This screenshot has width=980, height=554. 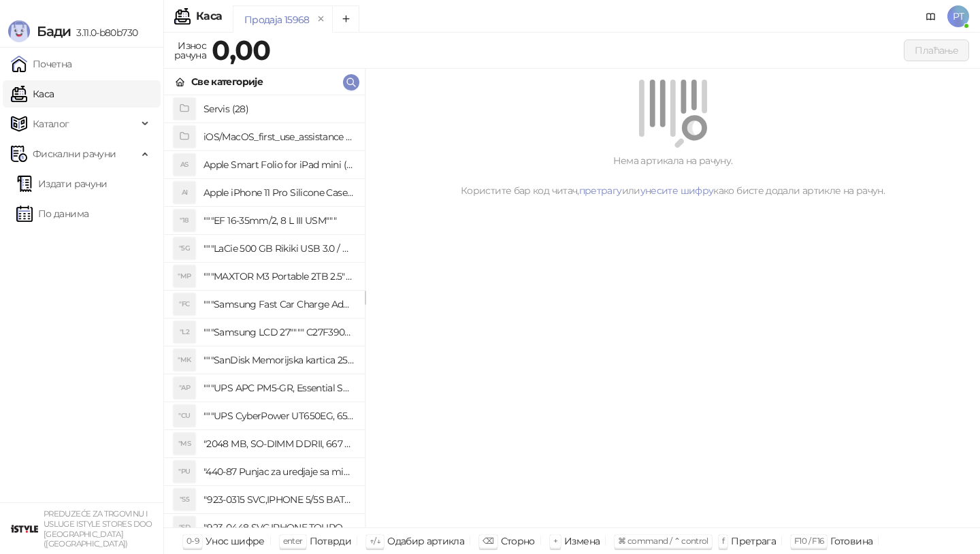 I want to click on h4: """EF 16-35mm/2, 8 L III USM""", so click(x=278, y=220).